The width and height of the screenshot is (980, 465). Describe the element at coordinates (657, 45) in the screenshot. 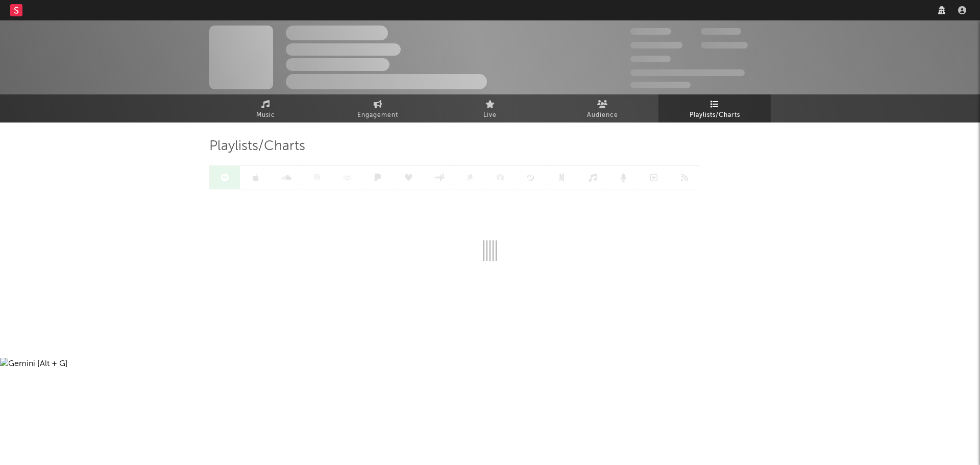

I see `span: 50,000,000` at that location.